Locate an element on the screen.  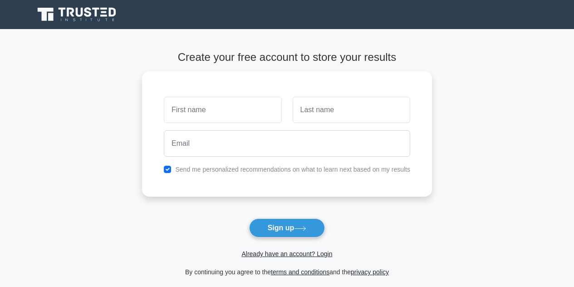
a: privacy policy is located at coordinates (370, 272).